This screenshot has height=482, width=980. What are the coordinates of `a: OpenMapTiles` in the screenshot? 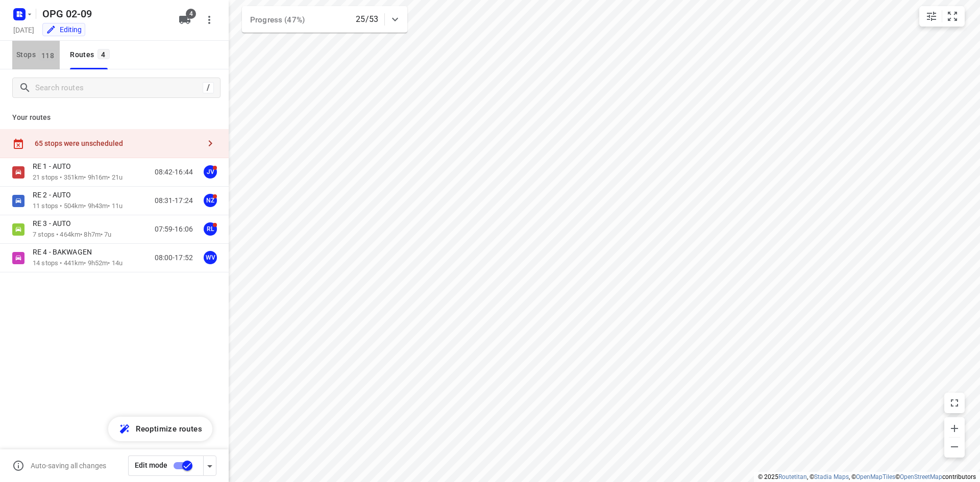 It's located at (876, 477).